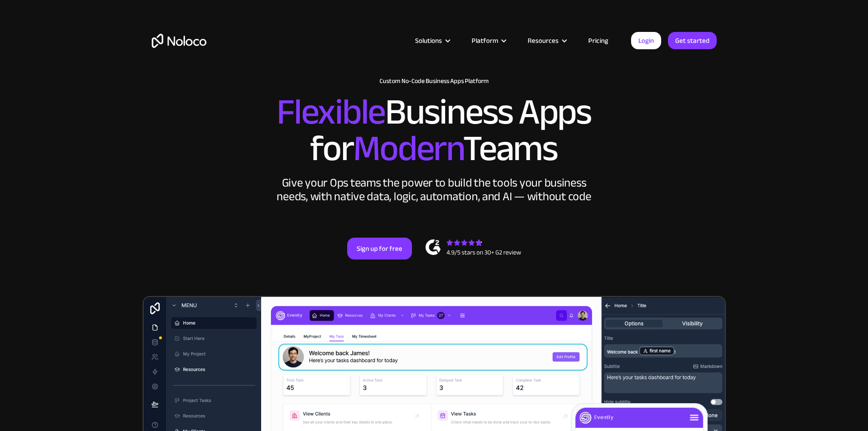 Image resolution: width=868 pixels, height=431 pixels. What do you see at coordinates (646, 41) in the screenshot?
I see `a: Login` at bounding box center [646, 41].